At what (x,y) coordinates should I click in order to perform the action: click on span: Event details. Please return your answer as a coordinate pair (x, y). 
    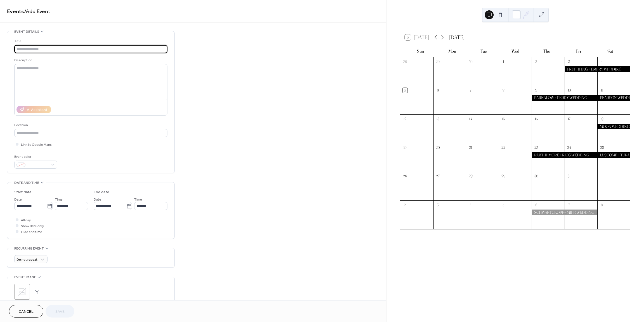
    Looking at the image, I should click on (27, 32).